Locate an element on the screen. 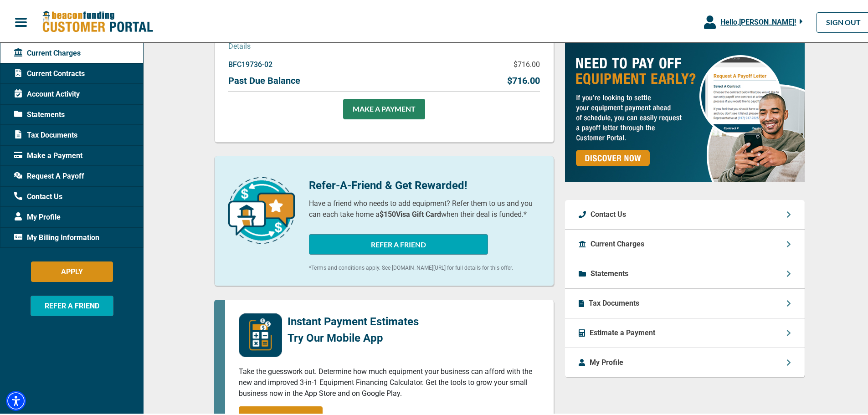 Image resolution: width=868 pixels, height=415 pixels. p: Contact Us is located at coordinates (608, 213).